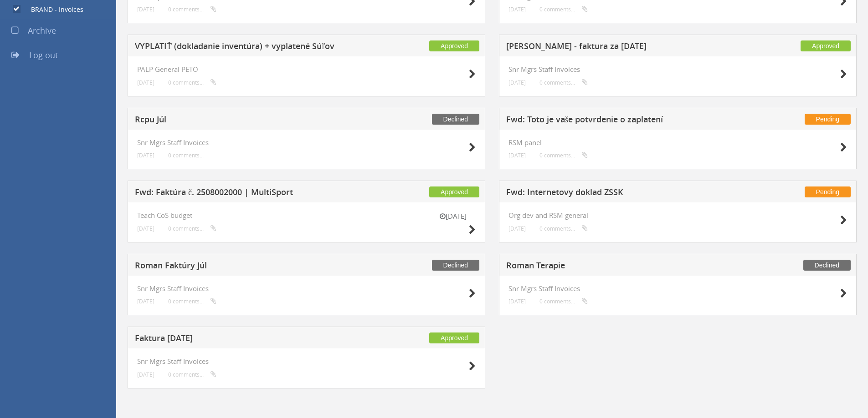 Image resolution: width=868 pixels, height=418 pixels. I want to click on h5: Roman Faktúry Júl, so click(254, 267).